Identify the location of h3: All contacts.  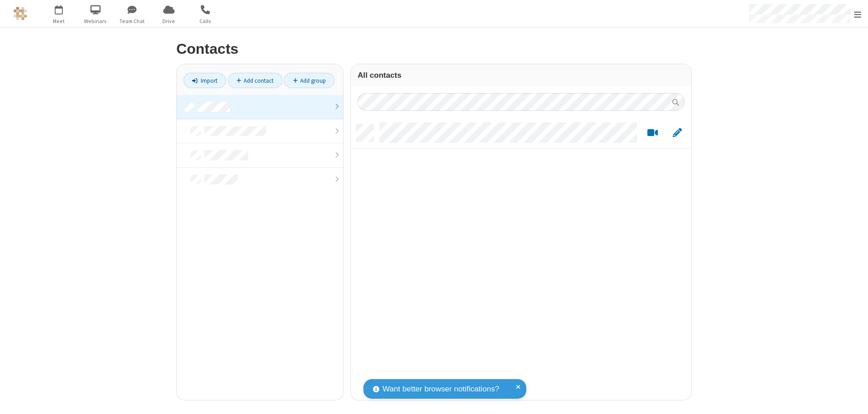
(521, 75).